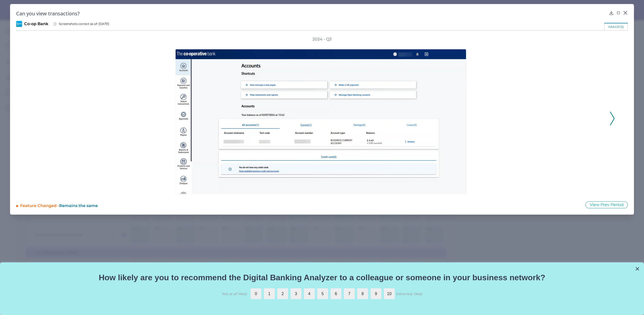 The image size is (644, 315). What do you see at coordinates (322, 277) in the screenshot?
I see `p: How likely are you to recommend the Digital Banking Analyzer to a colleague or someone in your bu...` at bounding box center [322, 277].